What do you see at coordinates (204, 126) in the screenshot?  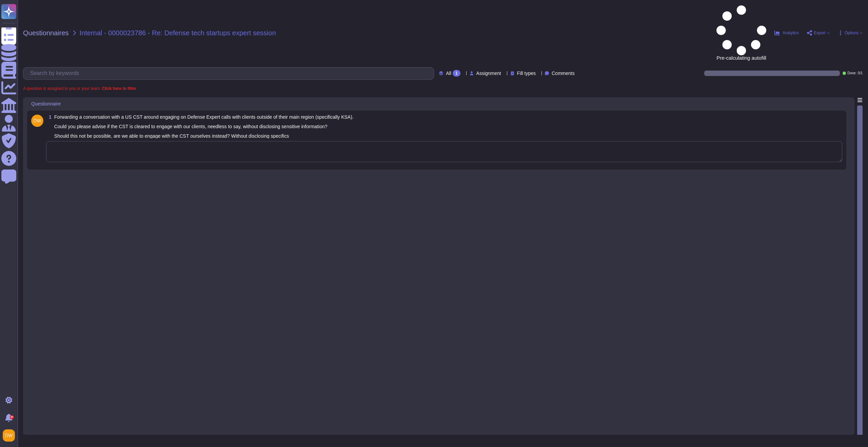 I see `span: Forwarding a conversation with a US CST around engaging on Defense Expert calls with clients outs...` at bounding box center [204, 126].